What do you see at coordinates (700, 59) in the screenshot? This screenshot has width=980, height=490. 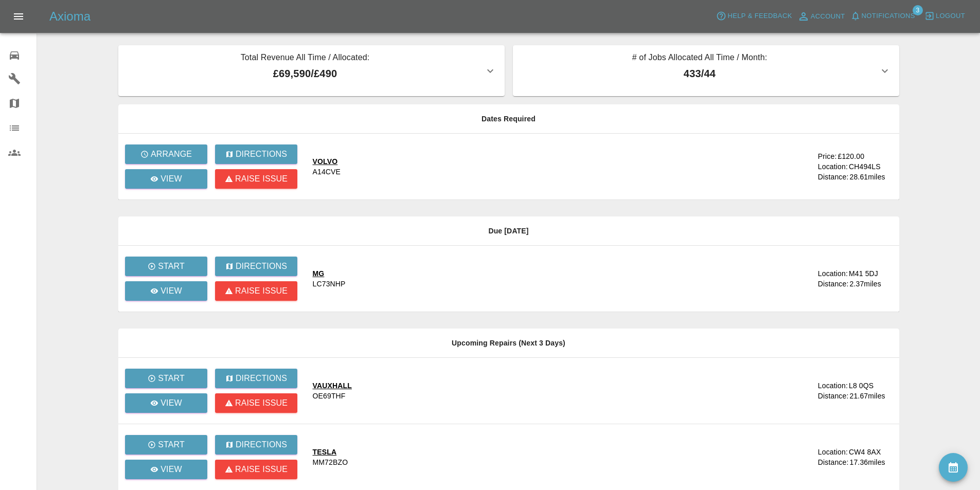 I see `p: # of Jobs Allocated All Time / Month:` at bounding box center [700, 59].